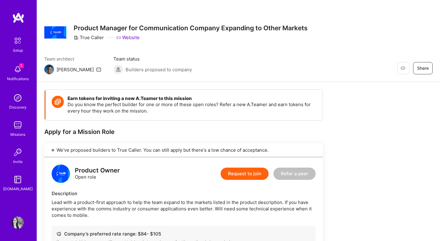 The image size is (440, 241). What do you see at coordinates (97, 174) in the screenshot?
I see `div: Open role` at bounding box center [97, 174].